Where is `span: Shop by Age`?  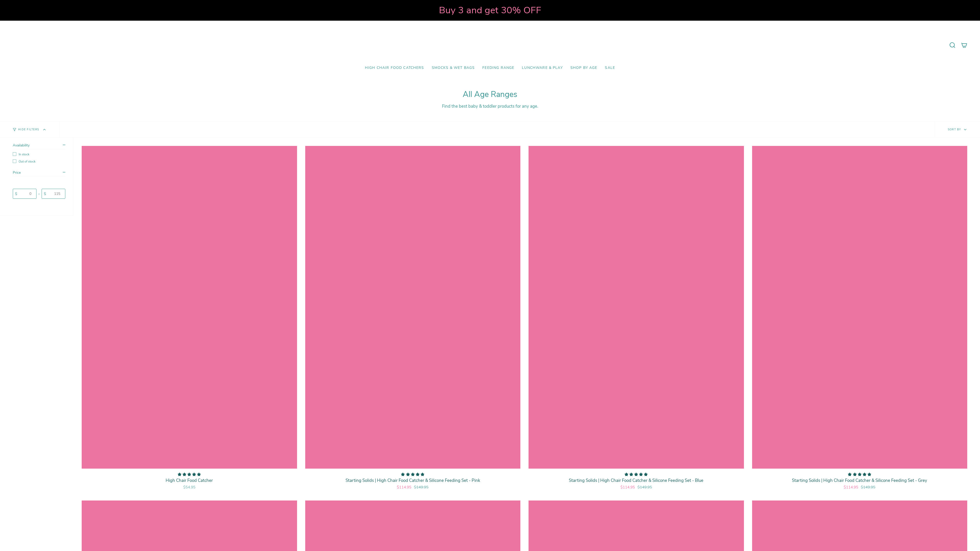 span: Shop by Age is located at coordinates (584, 68).